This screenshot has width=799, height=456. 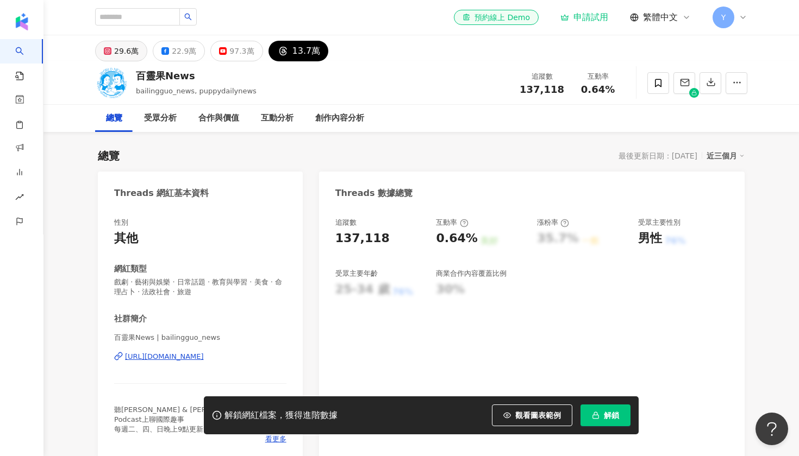 What do you see at coordinates (538, 416) in the screenshot?
I see `span: 觀看圖表範例` at bounding box center [538, 416].